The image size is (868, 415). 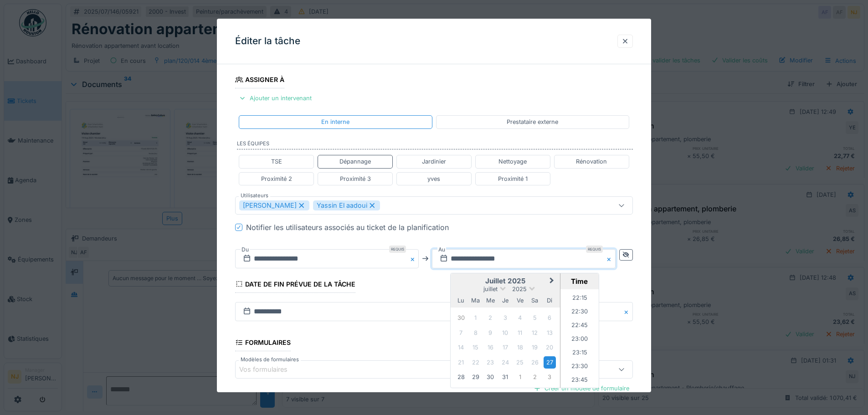 What do you see at coordinates (355, 178) in the screenshot?
I see `div: Proximité 3` at bounding box center [355, 178].